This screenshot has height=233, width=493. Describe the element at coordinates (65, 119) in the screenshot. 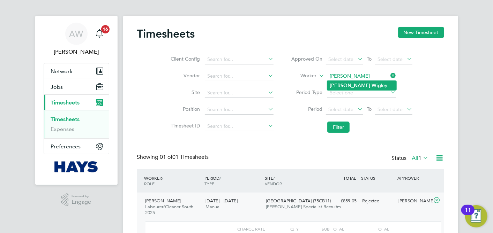

I see `a: Timesheets` at that location.